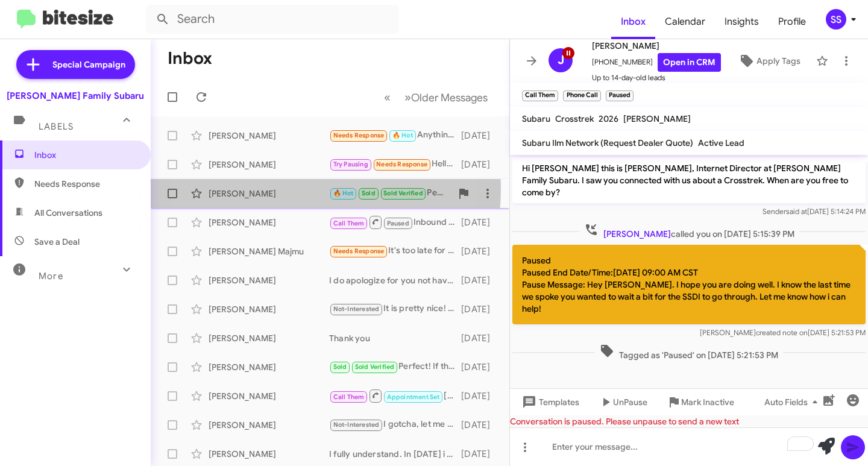 The image size is (868, 466). Describe the element at coordinates (622, 402) in the screenshot. I see `button: UnPause` at that location.